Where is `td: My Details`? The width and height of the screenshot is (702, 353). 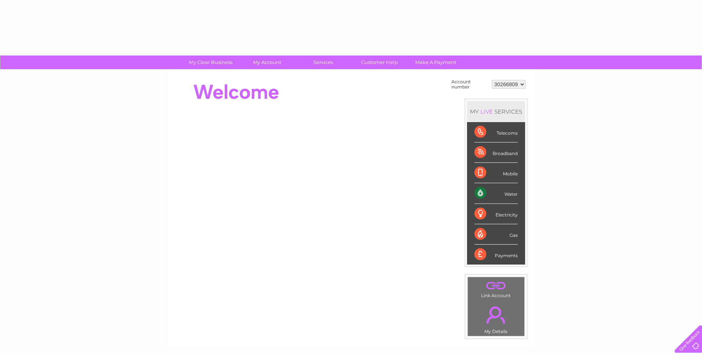
td: My Details is located at coordinates (496, 318).